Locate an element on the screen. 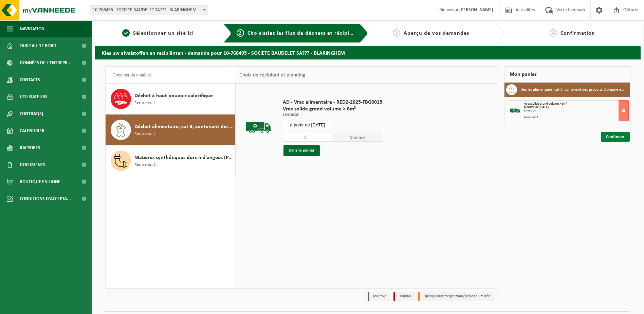 Image resolution: width=644 pixels, height=314 pixels. span: AD - Vrac alimentaire - RED2-2025-FBG0015 is located at coordinates (333, 102).